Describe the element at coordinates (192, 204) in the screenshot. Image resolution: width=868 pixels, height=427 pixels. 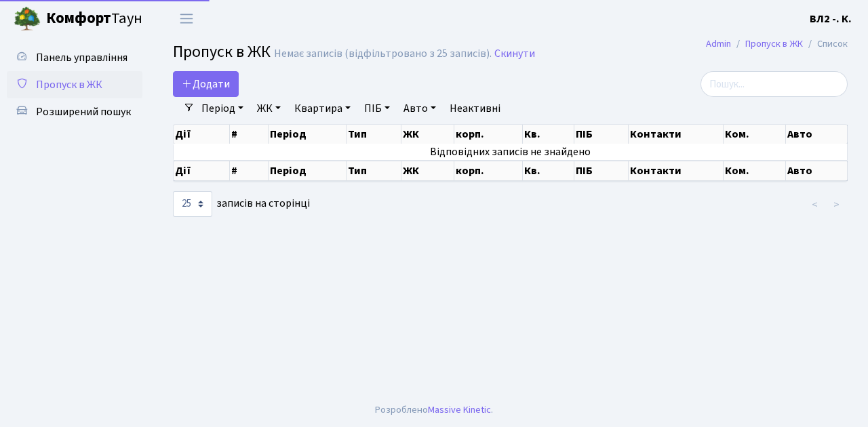
I see `select: записів на сторінці` at that location.